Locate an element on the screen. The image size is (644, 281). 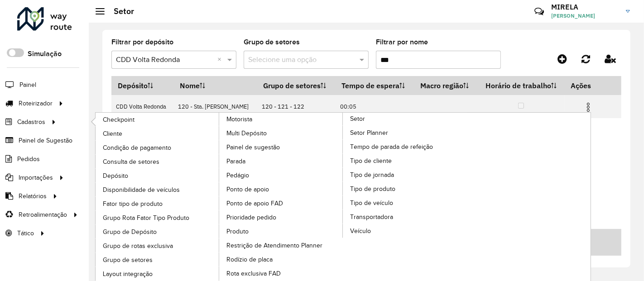
a: Parada is located at coordinates (281, 161).